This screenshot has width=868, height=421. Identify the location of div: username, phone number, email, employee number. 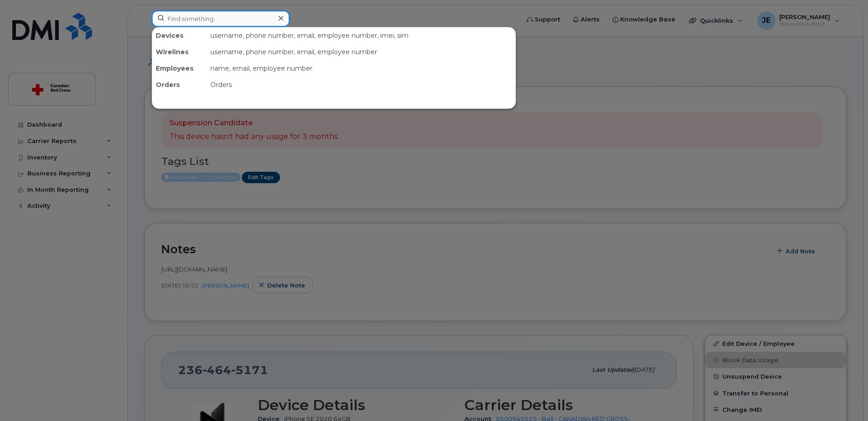
(361, 52).